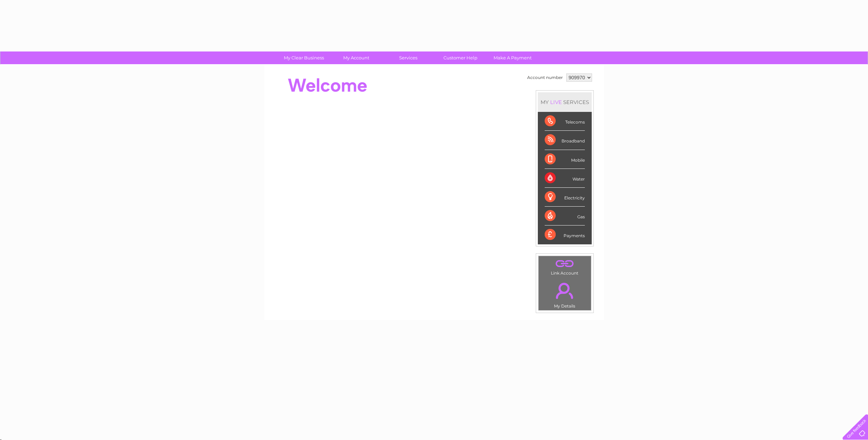 The image size is (868, 440). I want to click on div: Telecoms, so click(565, 121).